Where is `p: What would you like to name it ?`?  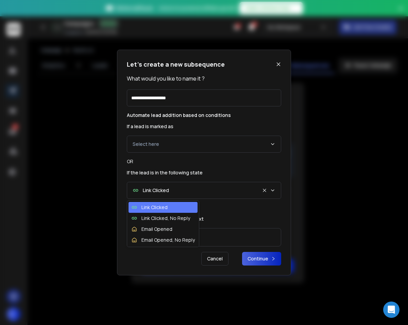 p: What would you like to name it ? is located at coordinates (204, 78).